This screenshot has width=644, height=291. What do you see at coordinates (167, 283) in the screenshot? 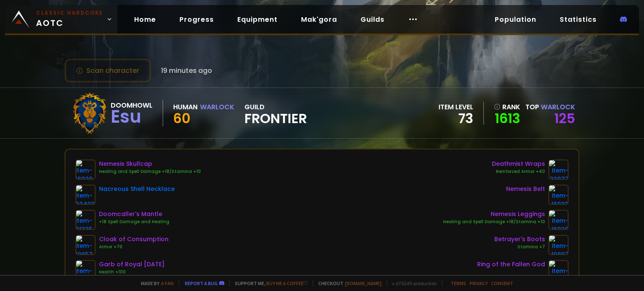
I see `a: a fan` at bounding box center [167, 283].